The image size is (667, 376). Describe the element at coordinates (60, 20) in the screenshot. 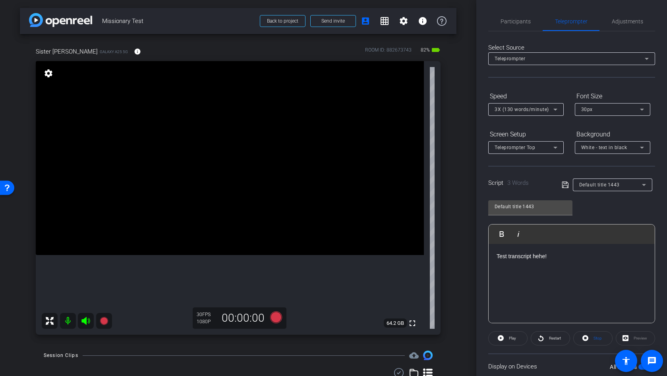

I see `img: app-logo` at that location.